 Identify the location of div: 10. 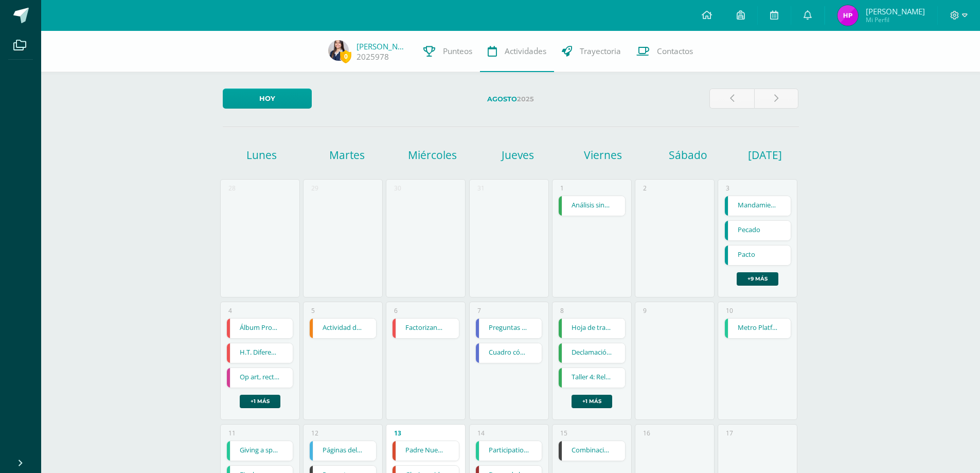
(730, 310).